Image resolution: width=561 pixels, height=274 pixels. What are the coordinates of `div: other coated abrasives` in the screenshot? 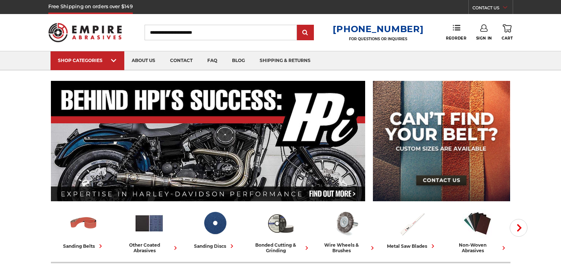 It's located at (149, 248).